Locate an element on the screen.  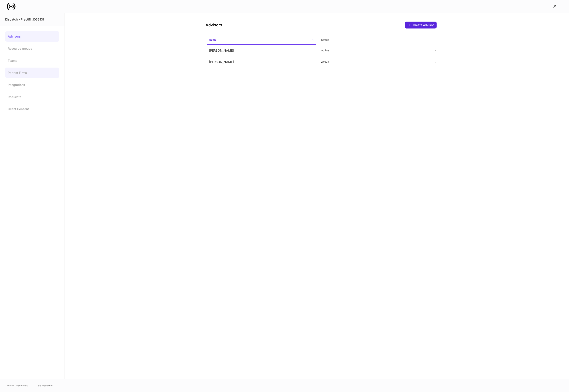
span: © 2025 OneAdvisory is located at coordinates (18, 385).